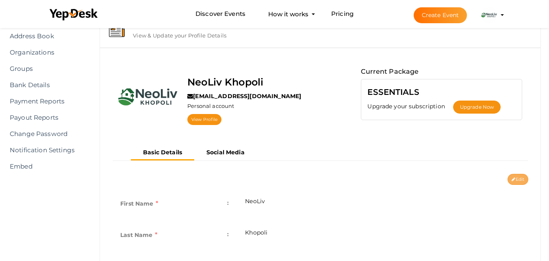 This screenshot has width=549, height=261. I want to click on a: Pricing, so click(342, 14).